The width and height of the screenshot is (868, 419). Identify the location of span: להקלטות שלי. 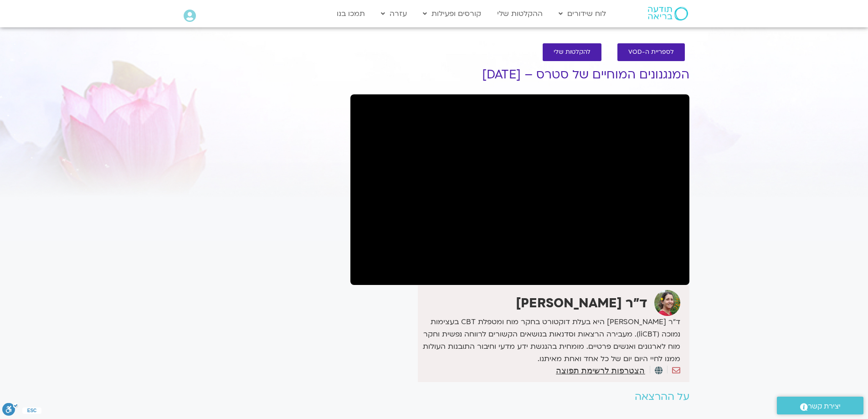
(572, 52).